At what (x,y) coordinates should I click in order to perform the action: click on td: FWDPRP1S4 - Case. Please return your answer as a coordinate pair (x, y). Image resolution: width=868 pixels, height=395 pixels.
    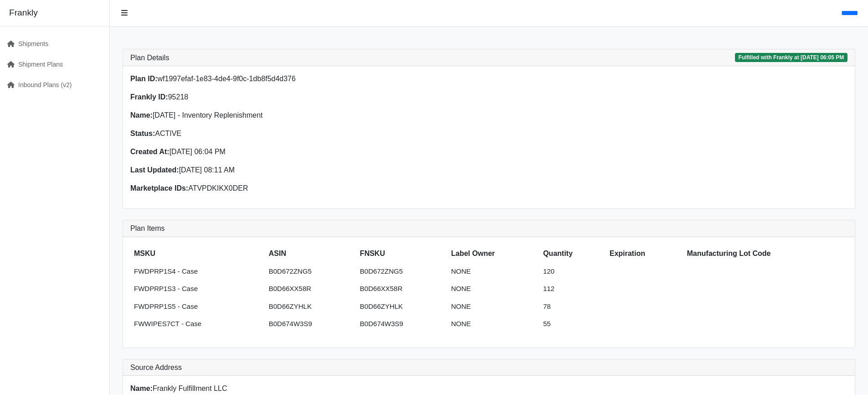
    Looking at the image, I should click on (198, 272).